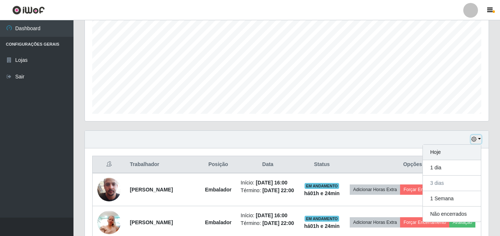 This screenshot has width=500, height=236. Describe the element at coordinates (463, 222) in the screenshot. I see `button: Avaliação` at that location.